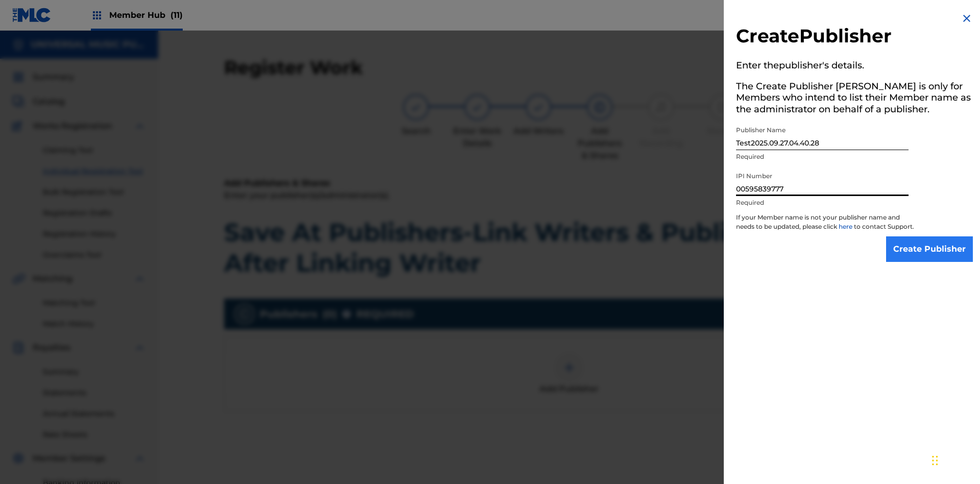 This screenshot has width=980, height=484. Describe the element at coordinates (97, 15) in the screenshot. I see `img: Top Rightsholders` at that location.